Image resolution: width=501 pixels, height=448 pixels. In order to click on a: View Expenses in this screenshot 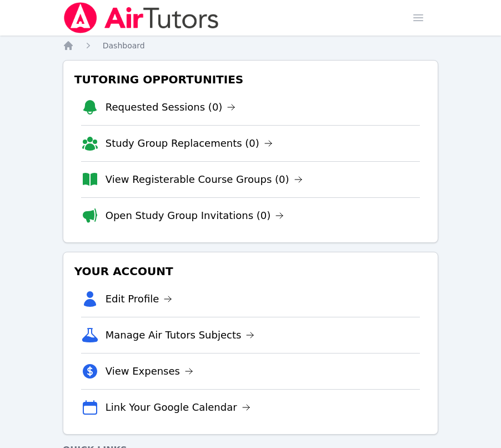, I will do `click(149, 371)`.